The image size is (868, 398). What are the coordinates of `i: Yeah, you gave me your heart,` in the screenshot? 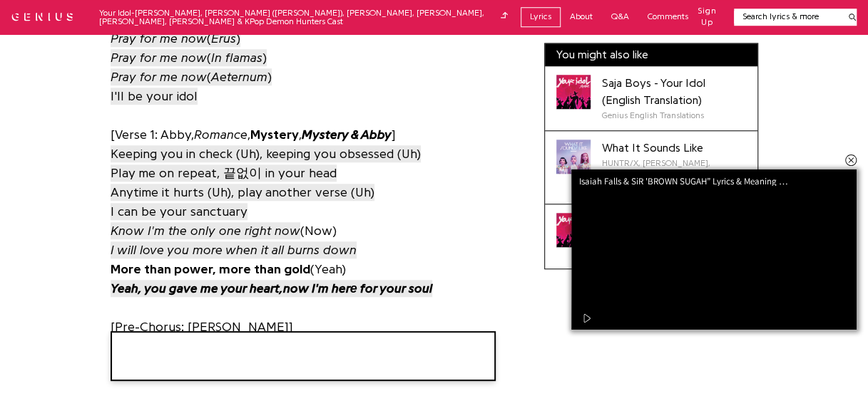 It's located at (196, 288).